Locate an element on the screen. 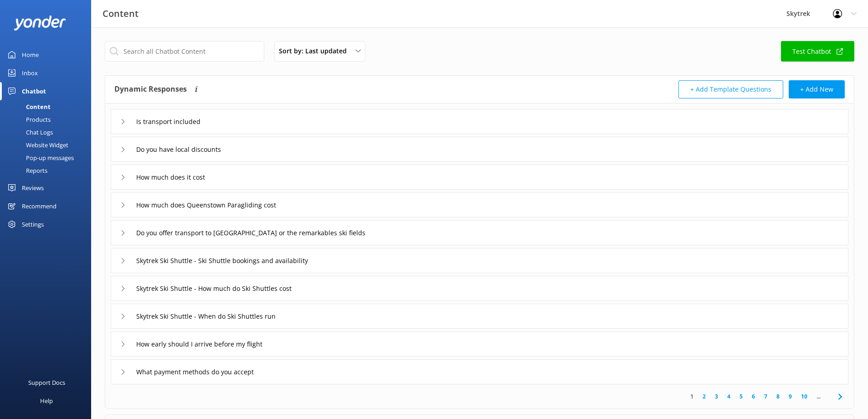  div: Content is located at coordinates (28, 106).